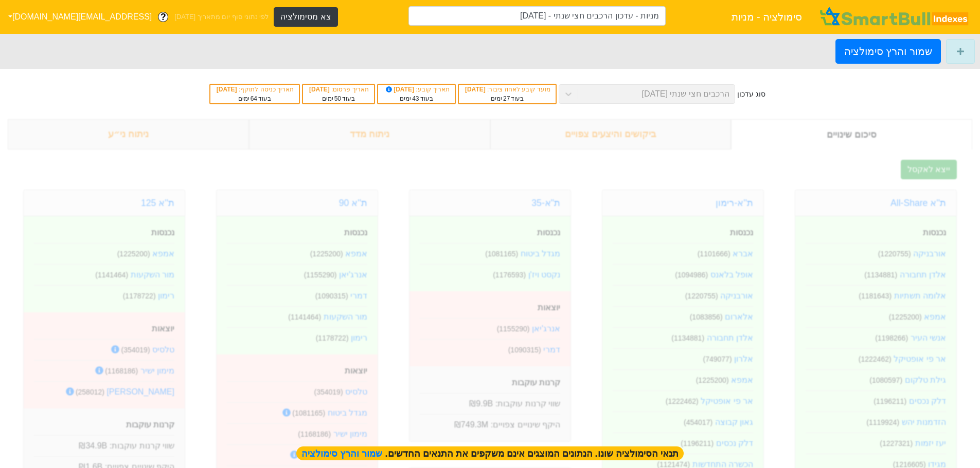 The width and height of the screenshot is (980, 468). Describe the element at coordinates (698, 422) in the screenshot. I see `small: ( 454017 )` at that location.